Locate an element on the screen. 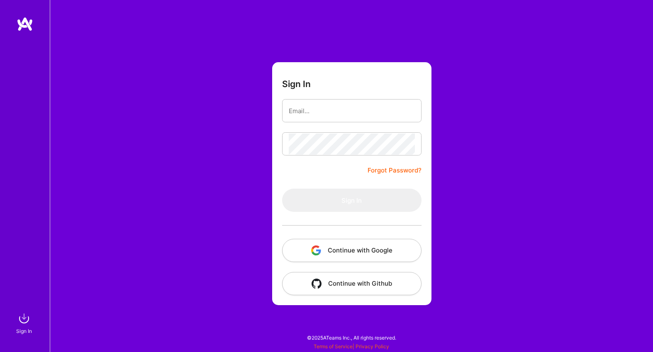 This screenshot has width=653, height=352. h3: Sign In is located at coordinates (296, 84).